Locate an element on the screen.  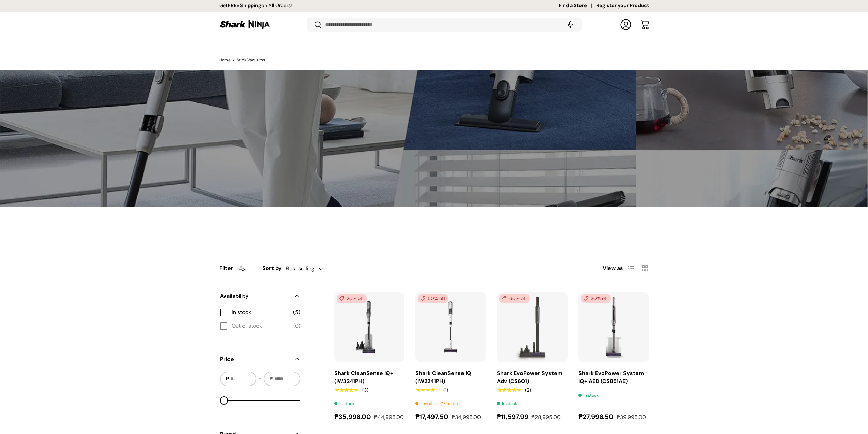
nav: Breadcrumbs is located at coordinates (434, 60).